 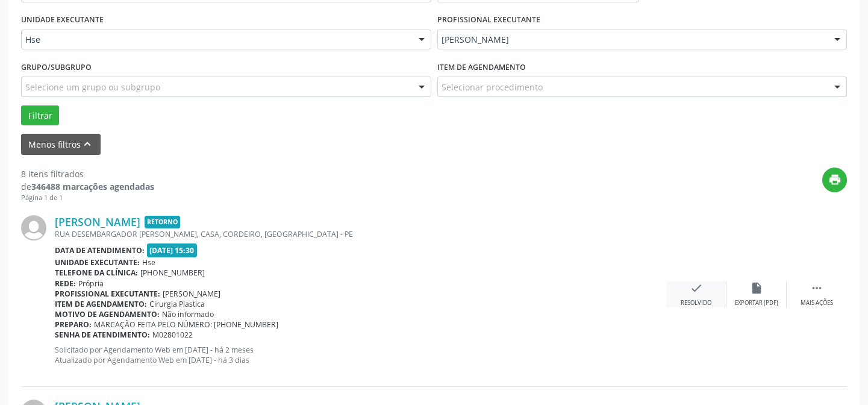 I want to click on div: Mais ações, so click(x=817, y=303).